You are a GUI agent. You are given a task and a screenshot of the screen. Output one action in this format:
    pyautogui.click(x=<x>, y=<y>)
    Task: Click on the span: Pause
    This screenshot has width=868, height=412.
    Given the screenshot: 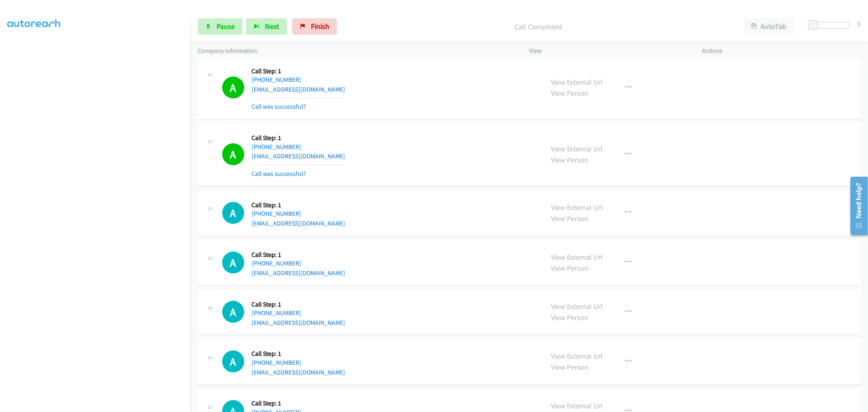 What is the action you would take?
    pyautogui.click(x=225, y=26)
    